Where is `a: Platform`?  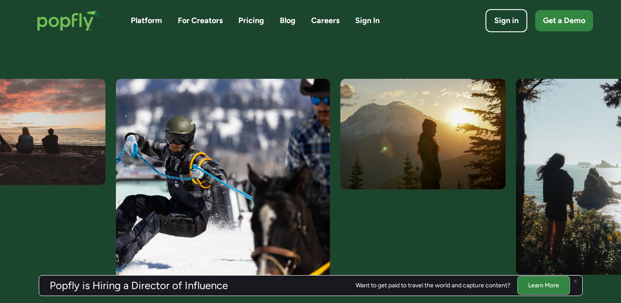 a: Platform is located at coordinates (146, 20).